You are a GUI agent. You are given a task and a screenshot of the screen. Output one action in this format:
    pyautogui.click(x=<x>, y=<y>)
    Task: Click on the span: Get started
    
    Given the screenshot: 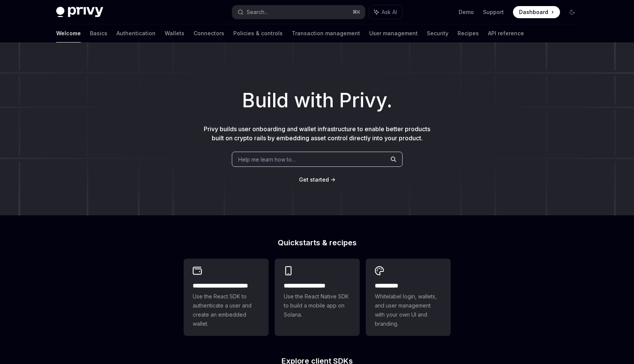 What is the action you would take?
    pyautogui.click(x=314, y=179)
    